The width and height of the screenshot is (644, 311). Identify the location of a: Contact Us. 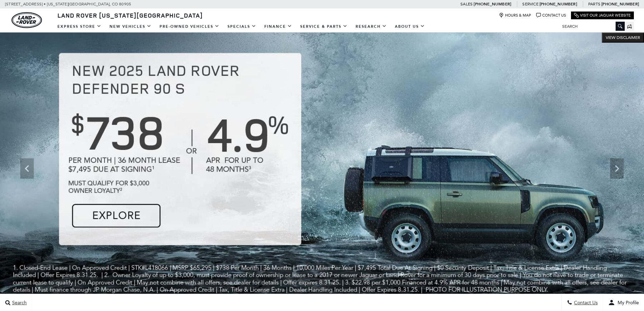
(551, 15).